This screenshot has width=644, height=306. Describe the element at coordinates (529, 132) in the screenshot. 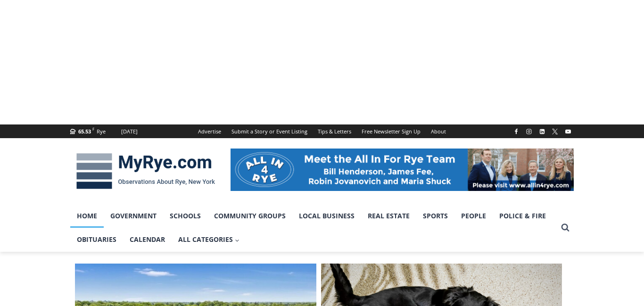

I see `a: Instagram` at that location.